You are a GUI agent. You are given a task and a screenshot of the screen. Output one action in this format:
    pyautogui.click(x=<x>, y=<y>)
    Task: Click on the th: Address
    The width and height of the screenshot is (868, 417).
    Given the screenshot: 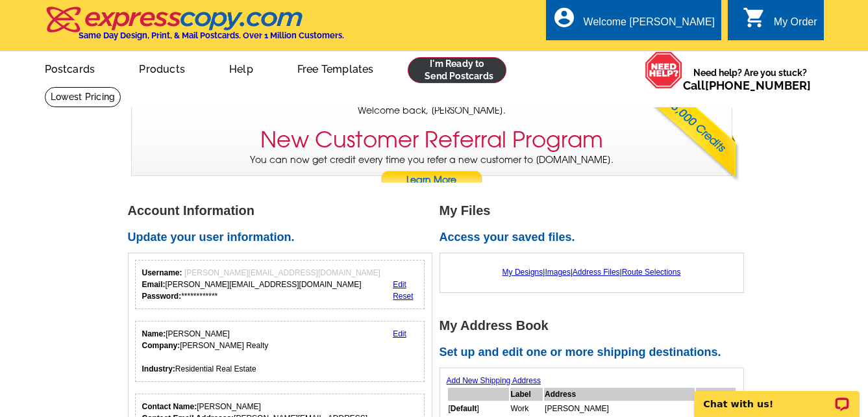 What is the action you would take?
    pyautogui.click(x=619, y=394)
    